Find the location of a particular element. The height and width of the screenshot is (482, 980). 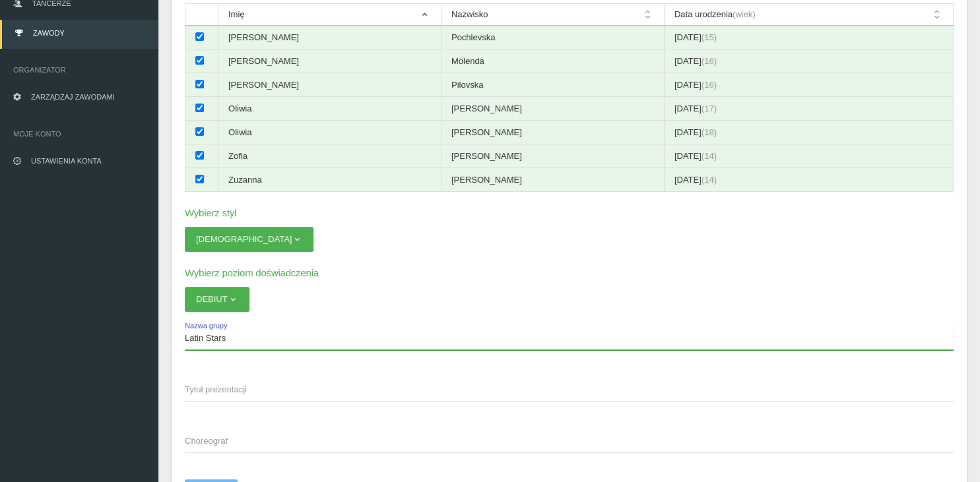

span: (wiek) is located at coordinates (744, 14).